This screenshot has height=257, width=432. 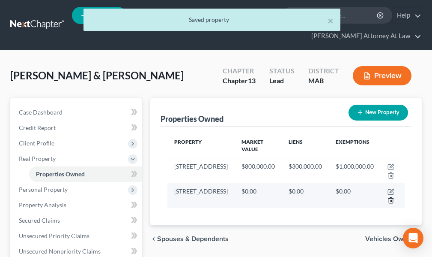 I want to click on span: Personal Property, so click(x=43, y=189).